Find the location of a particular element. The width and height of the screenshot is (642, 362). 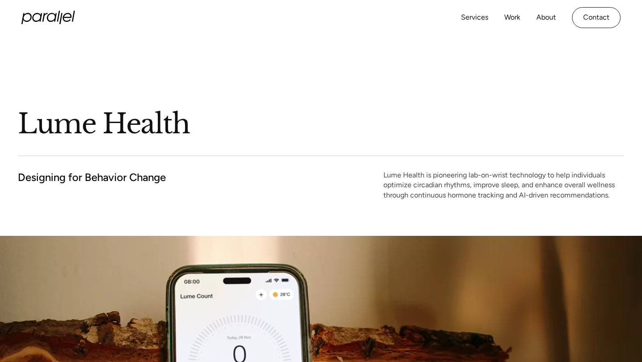

h2: Designing for Behavior Change is located at coordinates (92, 177).